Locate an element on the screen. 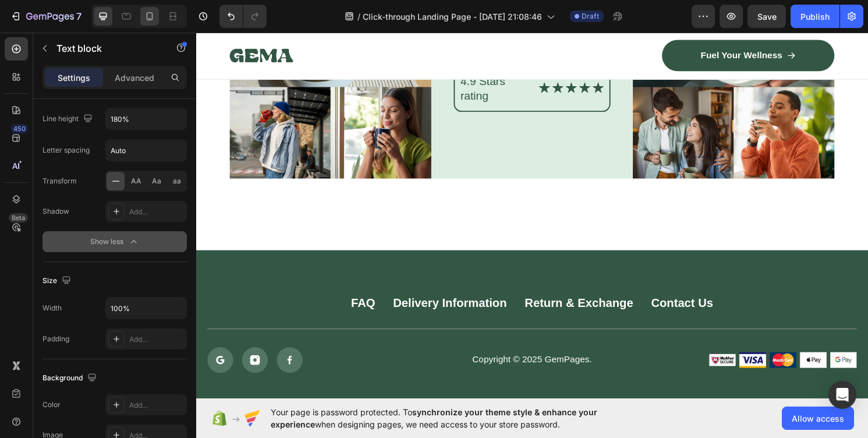 The width and height of the screenshot is (868, 438). span: Save is located at coordinates (767, 16).